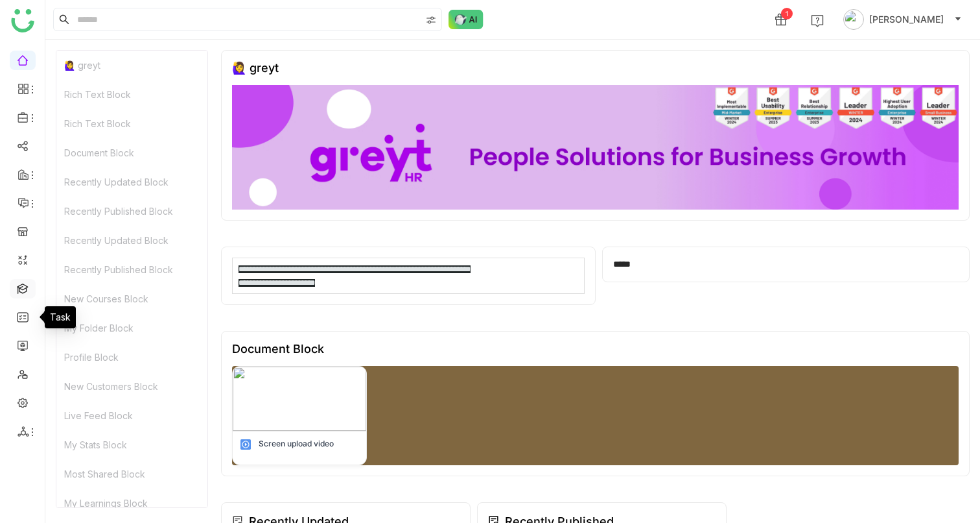  What do you see at coordinates (300, 399) in the screenshot?
I see `img: 68d62a861a154208cbbd759d` at bounding box center [300, 399].